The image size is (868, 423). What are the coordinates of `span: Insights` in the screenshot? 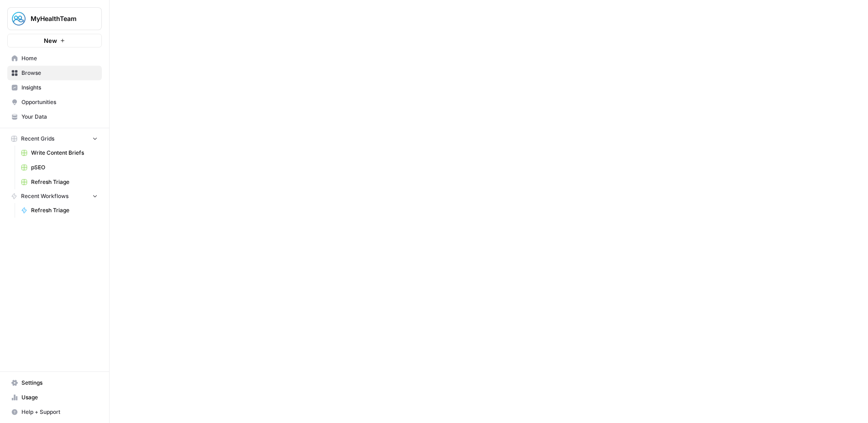 It's located at (59, 88).